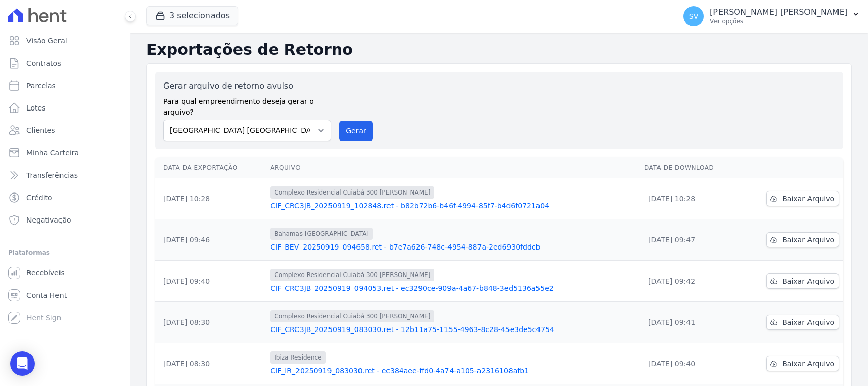  Describe the element at coordinates (64, 175) in the screenshot. I see `a: Transferências` at that location.